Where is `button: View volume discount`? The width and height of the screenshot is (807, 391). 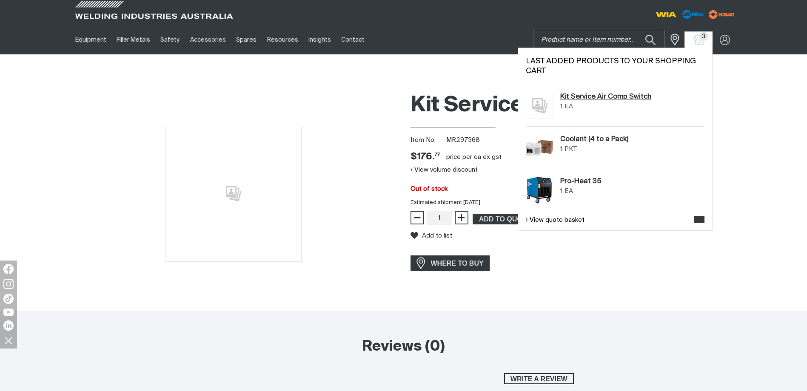
button: View volume discount is located at coordinates (444, 170).